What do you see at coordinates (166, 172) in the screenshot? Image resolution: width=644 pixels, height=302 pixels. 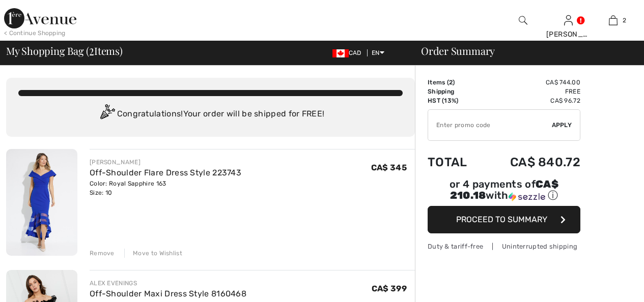 I see `a: Off-Shoulder Flare Dress Style 223743` at bounding box center [166, 172].